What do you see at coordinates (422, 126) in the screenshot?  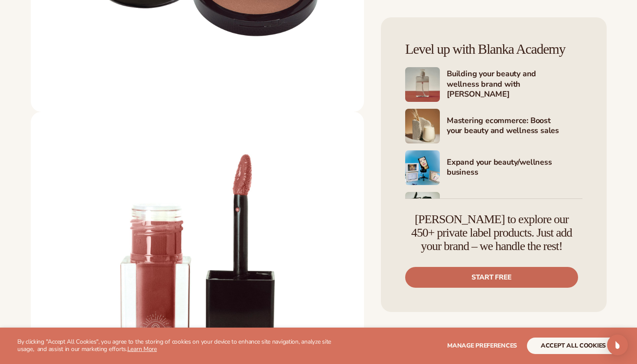 I see `img: Shopify Image 6` at bounding box center [422, 126].